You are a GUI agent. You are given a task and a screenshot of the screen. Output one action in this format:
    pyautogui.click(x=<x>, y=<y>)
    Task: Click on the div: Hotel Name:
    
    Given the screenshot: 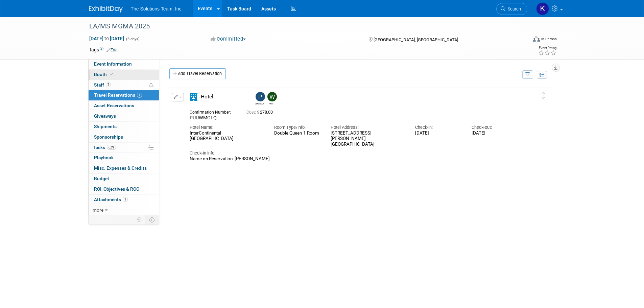 What is the action you would take?
    pyautogui.click(x=227, y=127)
    